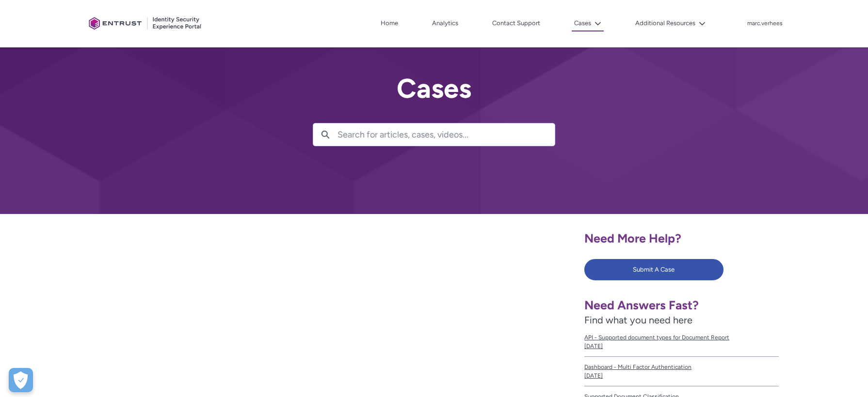 The width and height of the screenshot is (868, 397). I want to click on span: Dashboard - Multi Factor Authentication, so click(681, 367).